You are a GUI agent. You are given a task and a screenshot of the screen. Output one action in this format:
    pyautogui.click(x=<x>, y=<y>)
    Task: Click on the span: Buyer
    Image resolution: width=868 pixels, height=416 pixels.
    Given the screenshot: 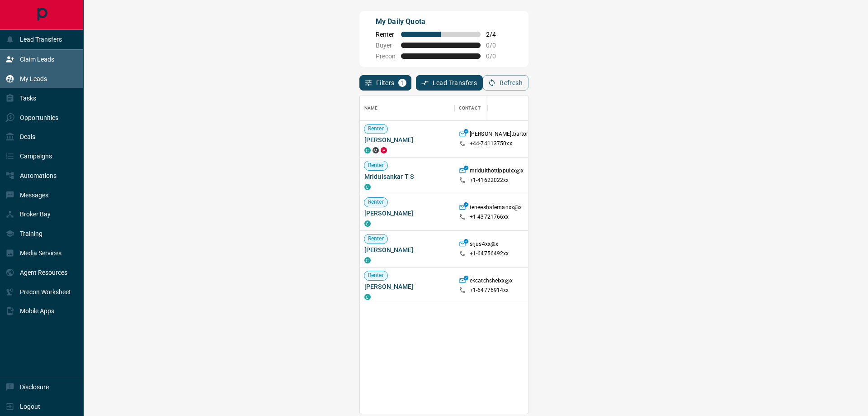 What is the action you would take?
    pyautogui.click(x=385, y=45)
    